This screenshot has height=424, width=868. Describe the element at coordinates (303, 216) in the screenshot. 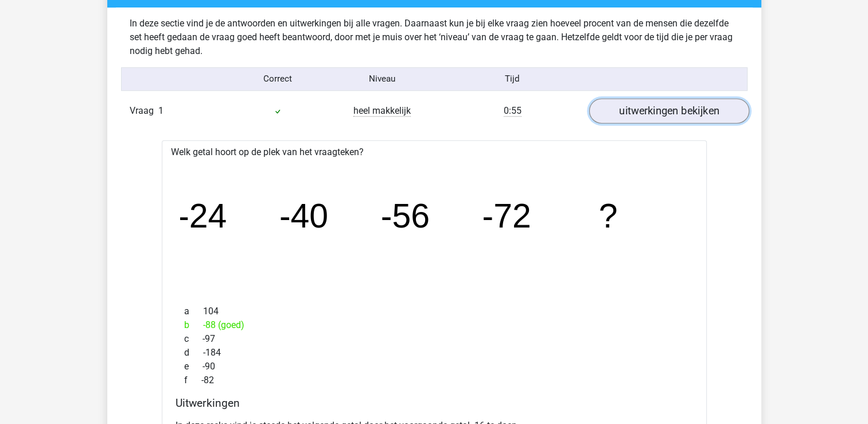

I see `tspan: -40` at that location.